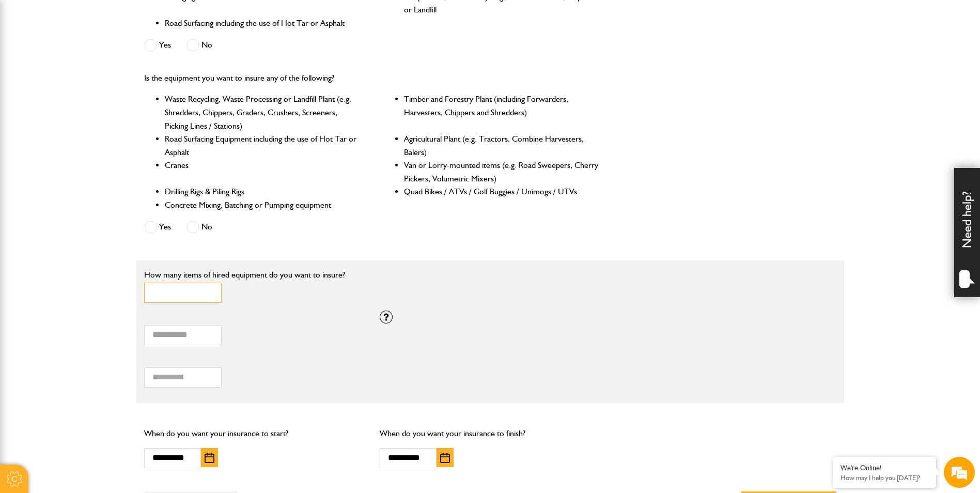  Describe the element at coordinates (490, 434) in the screenshot. I see `p: When do you want your insurance to finish?` at that location.